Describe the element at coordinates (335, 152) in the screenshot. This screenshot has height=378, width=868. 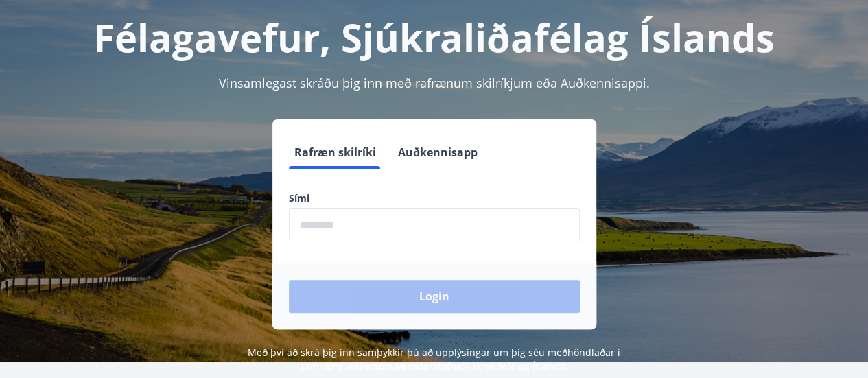
I see `button: Rafræn skilríki` at that location.